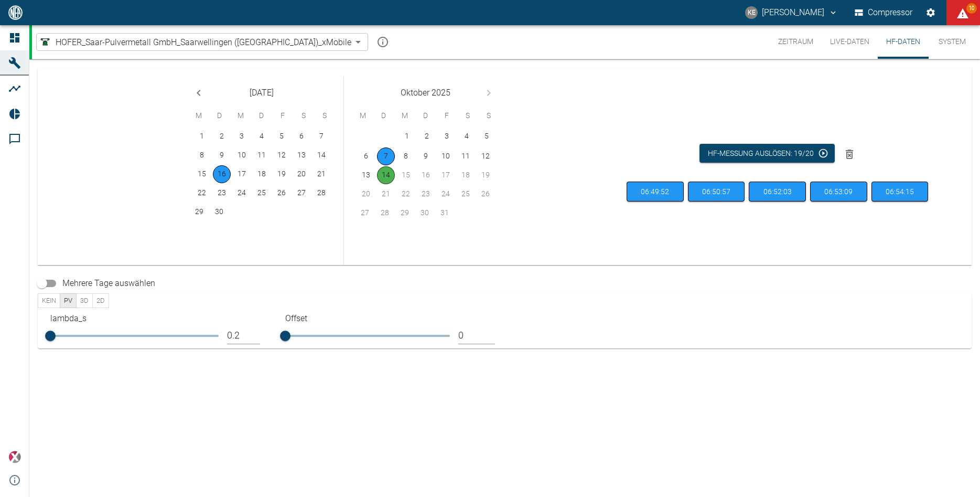  I want to click on p: Offset, so click(390, 318).